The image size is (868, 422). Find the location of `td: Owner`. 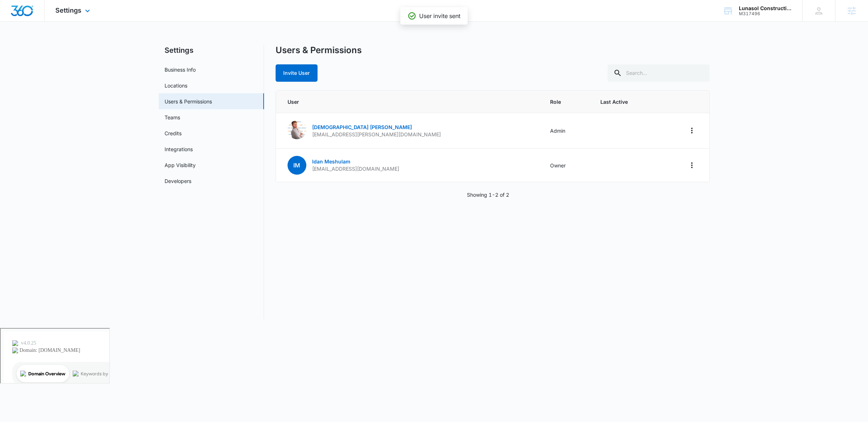

td: Owner is located at coordinates (566, 165).